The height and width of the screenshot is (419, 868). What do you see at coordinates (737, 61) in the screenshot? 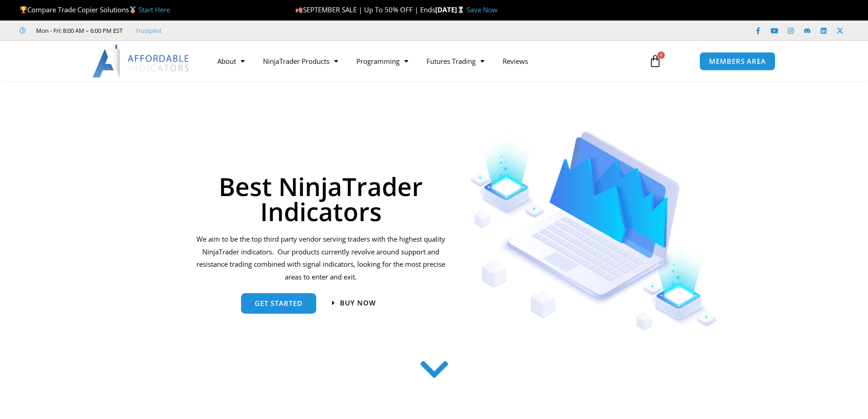
I see `a: MEMBERS AREA` at bounding box center [737, 61].